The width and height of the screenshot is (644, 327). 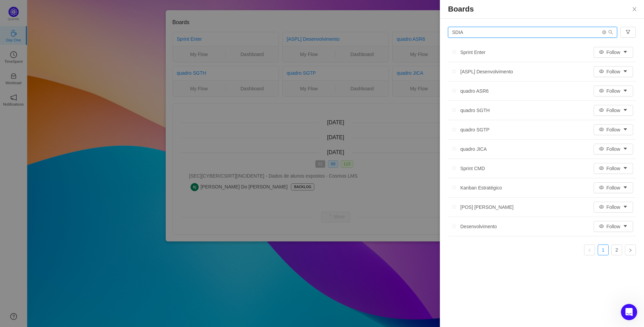 I want to click on div: Sprint Enter, so click(x=467, y=53).